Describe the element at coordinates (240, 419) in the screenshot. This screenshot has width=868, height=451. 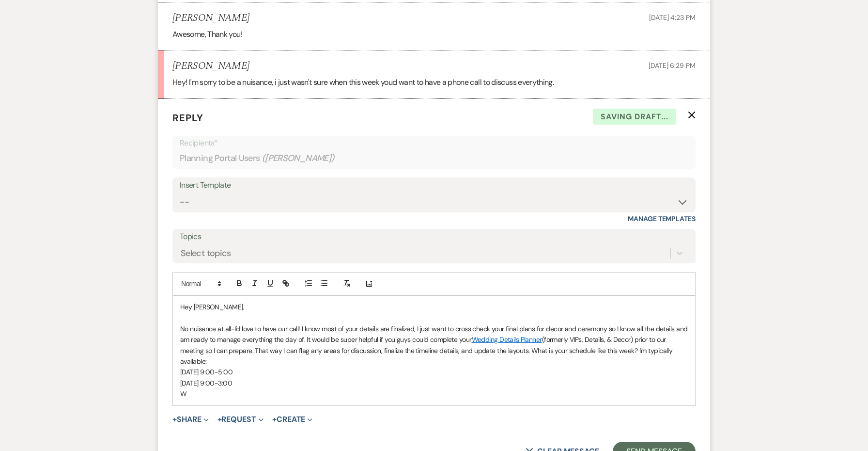
I see `button: Request` at that location.